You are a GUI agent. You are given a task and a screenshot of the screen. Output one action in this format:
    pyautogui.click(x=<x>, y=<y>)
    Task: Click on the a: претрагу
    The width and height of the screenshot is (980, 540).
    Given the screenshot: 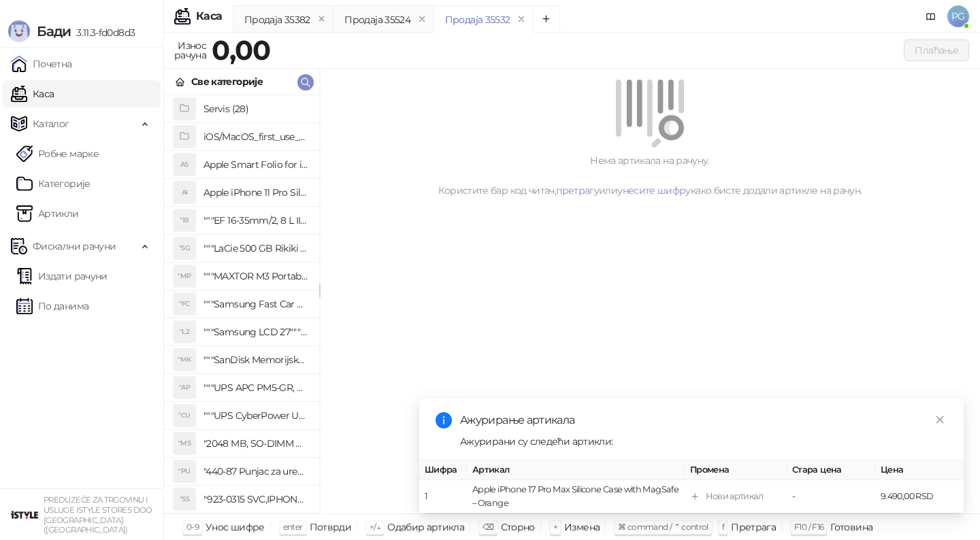 What is the action you would take?
    pyautogui.click(x=578, y=190)
    